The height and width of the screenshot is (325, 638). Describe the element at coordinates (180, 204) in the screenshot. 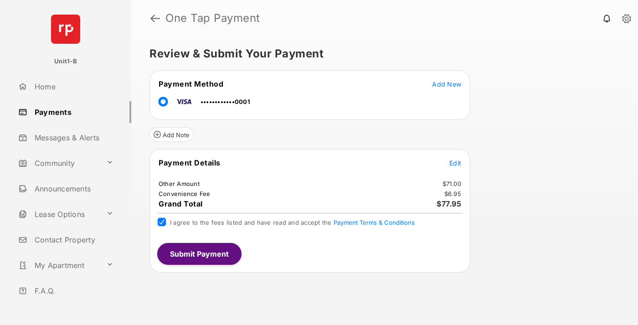

I see `span: Grand Total` at that location.